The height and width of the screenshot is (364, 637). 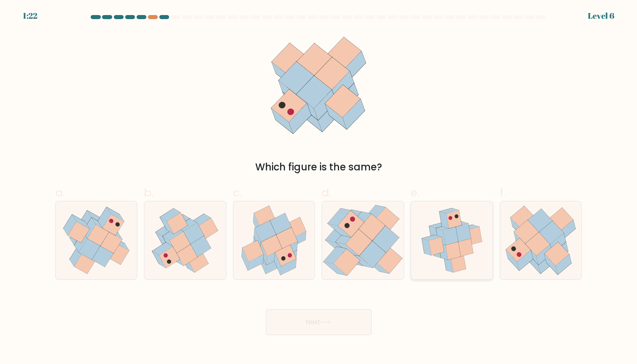 I want to click on span: a., so click(x=60, y=192).